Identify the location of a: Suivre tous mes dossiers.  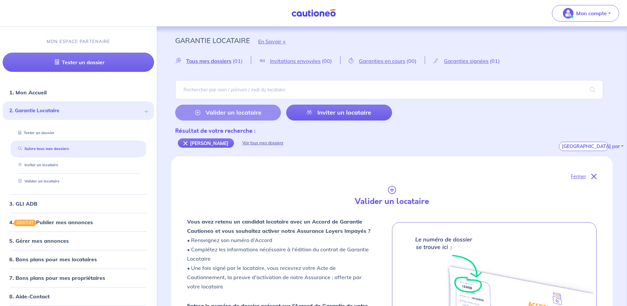
(42, 149).